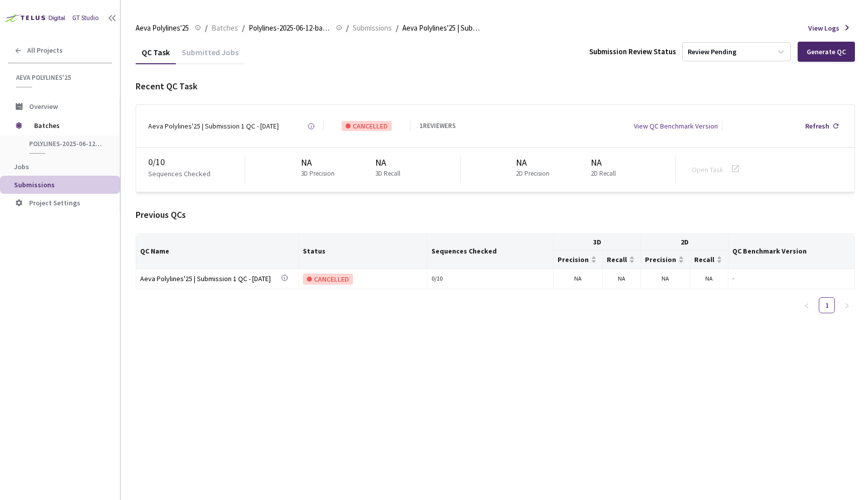 The image size is (868, 500). Describe the element at coordinates (373, 27) in the screenshot. I see `a: Submissions` at that location.